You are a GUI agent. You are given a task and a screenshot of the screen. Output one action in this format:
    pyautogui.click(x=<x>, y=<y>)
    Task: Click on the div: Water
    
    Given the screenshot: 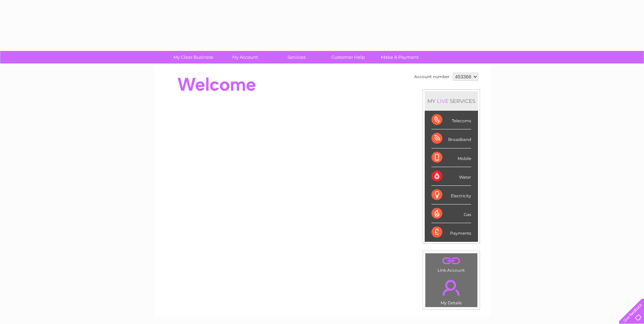 What is the action you would take?
    pyautogui.click(x=451, y=176)
    